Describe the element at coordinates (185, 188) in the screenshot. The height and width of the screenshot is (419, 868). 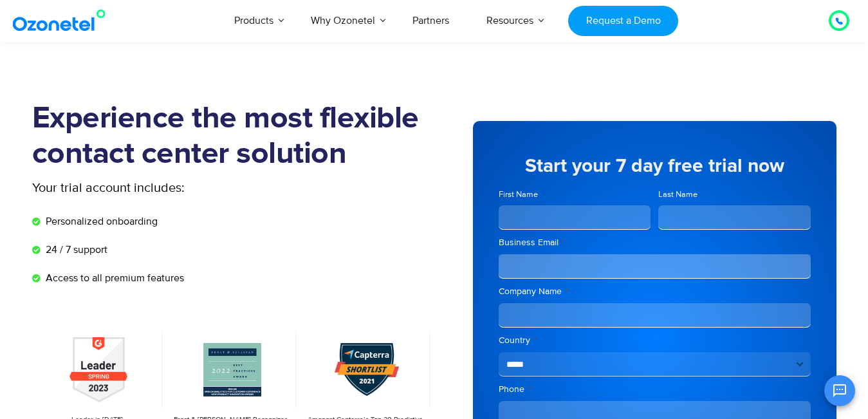
I see `p: Your trial account includes:` at that location.